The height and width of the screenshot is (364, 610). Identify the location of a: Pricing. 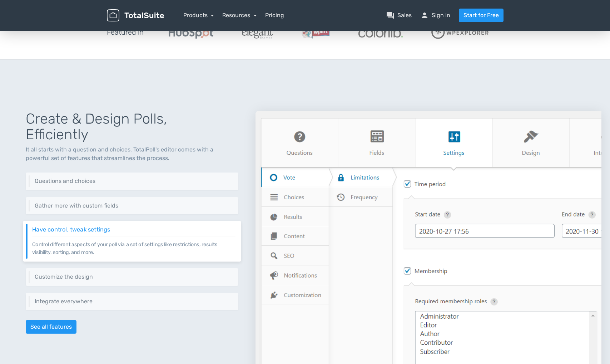
(274, 15).